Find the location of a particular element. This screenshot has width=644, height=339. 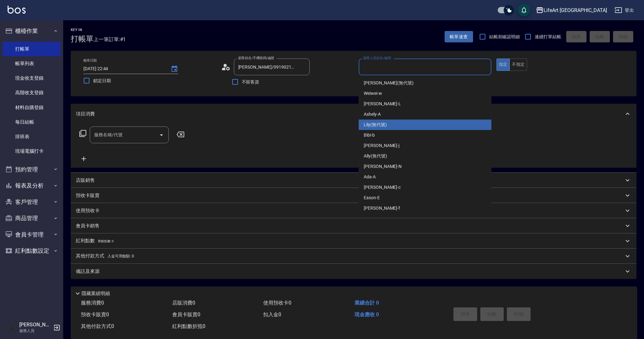

span: 服務消費 0 is located at coordinates (92, 302).